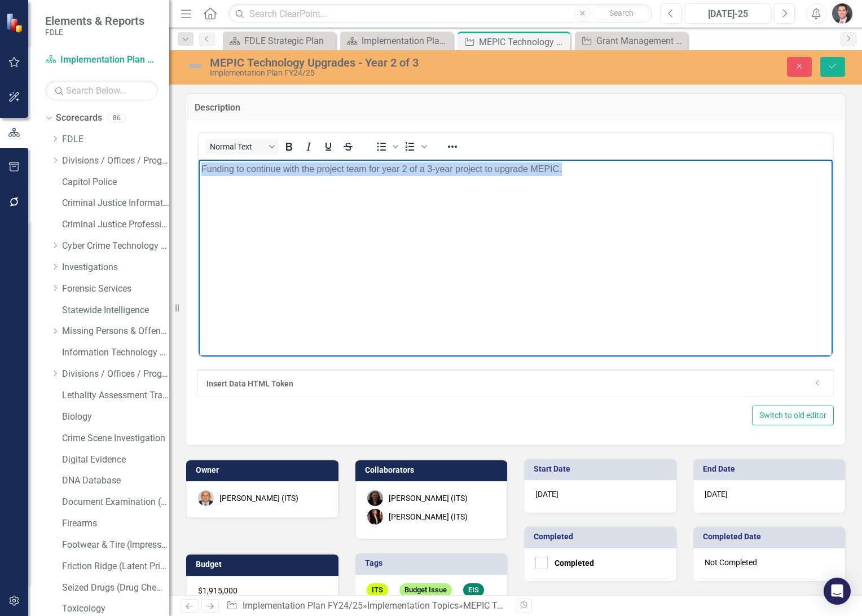 The height and width of the screenshot is (616, 862). What do you see at coordinates (621, 13) in the screenshot?
I see `span: Search` at bounding box center [621, 13].